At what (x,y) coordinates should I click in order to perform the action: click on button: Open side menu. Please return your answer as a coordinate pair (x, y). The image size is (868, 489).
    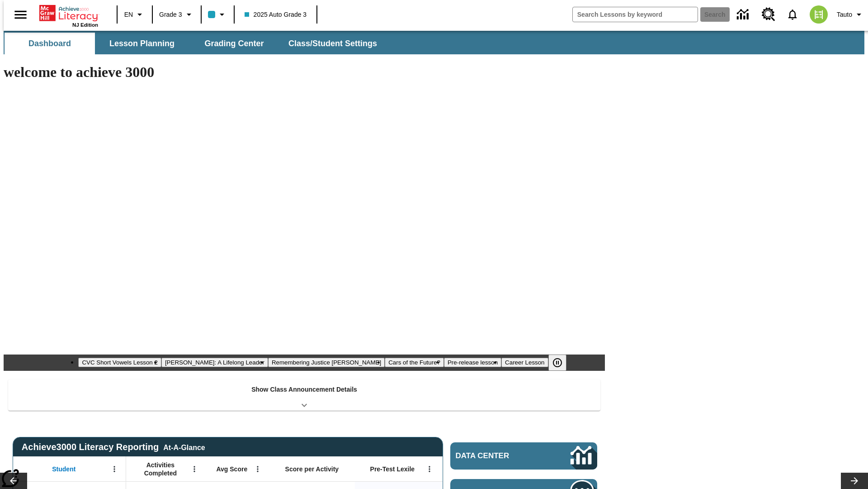
    Looking at the image, I should click on (20, 15).